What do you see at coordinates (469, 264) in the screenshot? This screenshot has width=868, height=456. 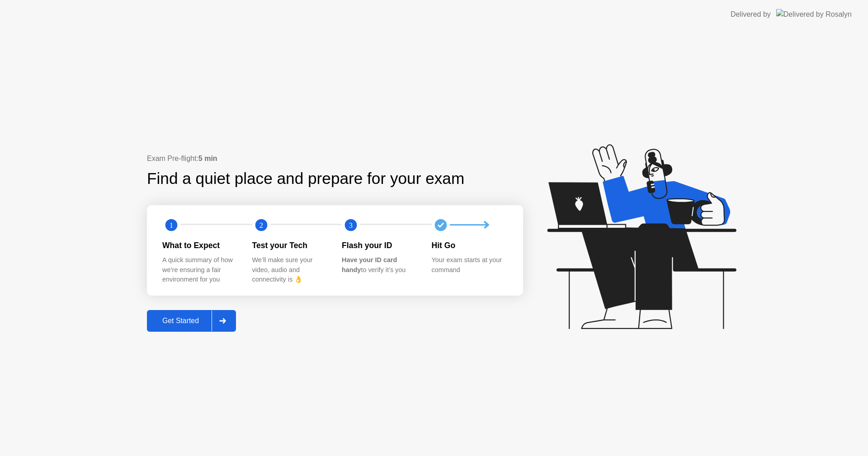 I see `div: Your exam starts at your command` at bounding box center [469, 264].